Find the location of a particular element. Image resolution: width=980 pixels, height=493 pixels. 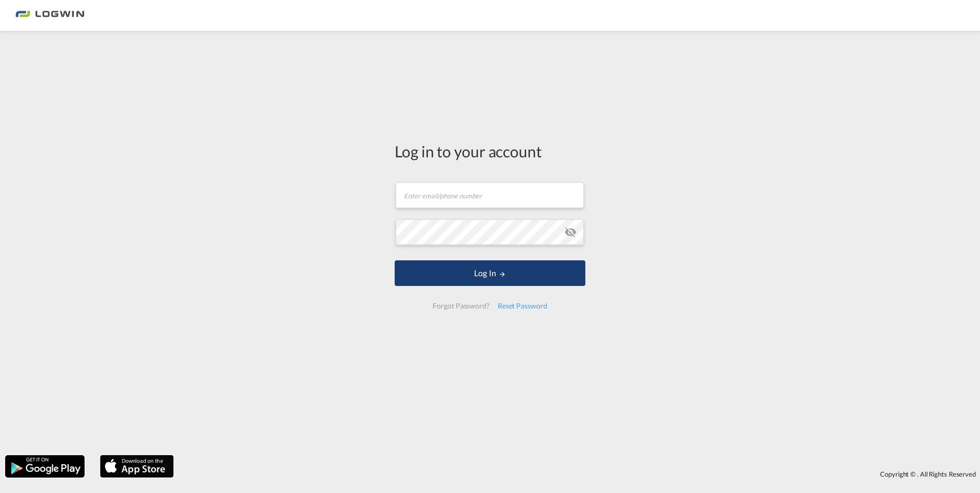

div: Copyright © . All Rights Reserved is located at coordinates (579, 474).